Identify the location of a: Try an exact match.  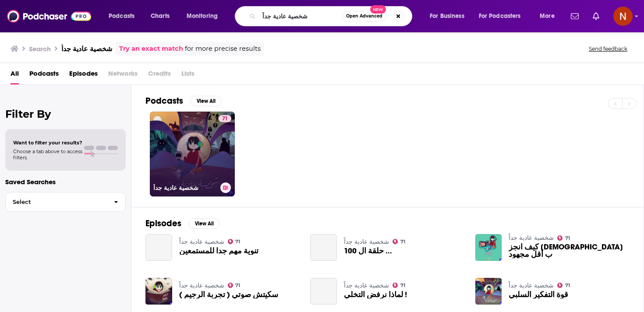
(151, 49).